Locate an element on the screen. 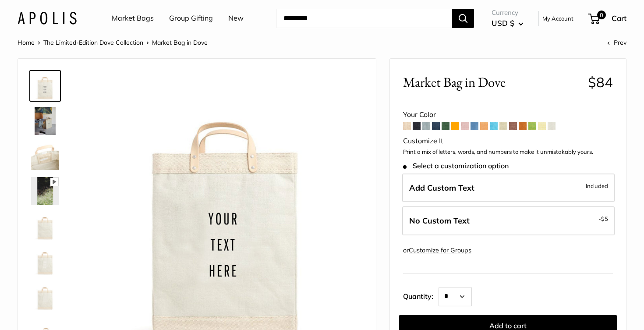 This screenshot has height=330, width=644. label: Leave Blank is located at coordinates (508, 221).